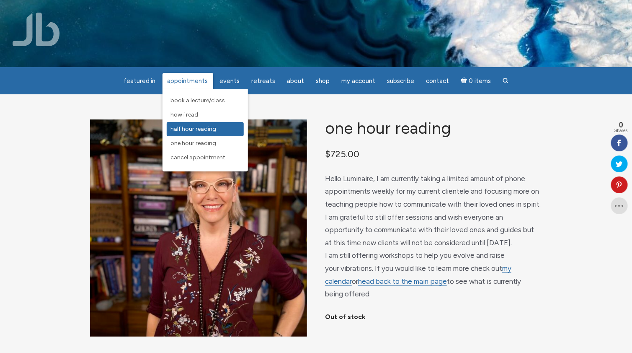  Describe the element at coordinates (36, 29) in the screenshot. I see `img: Jamie Butler. The Everyday Medium` at that location.